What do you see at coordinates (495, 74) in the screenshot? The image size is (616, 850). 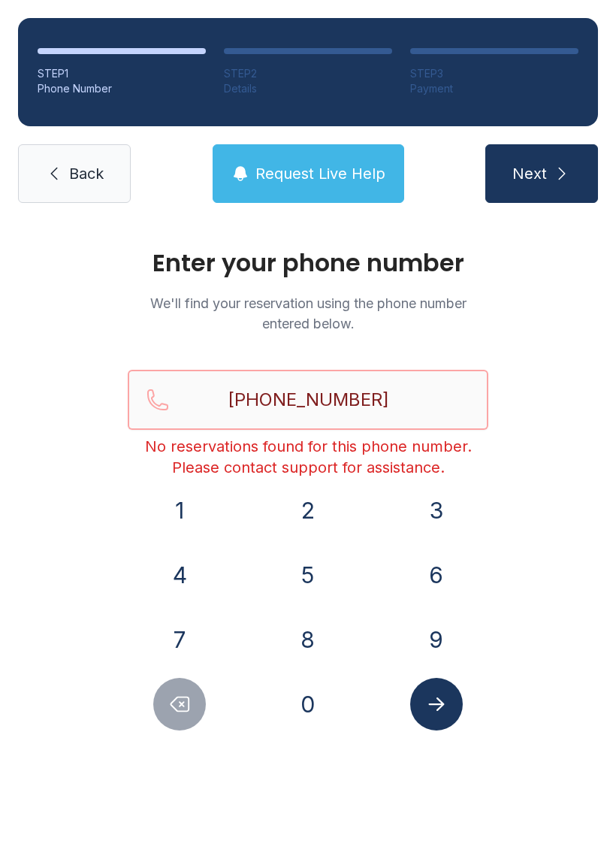 I see `div: STEP 3` at bounding box center [495, 74].